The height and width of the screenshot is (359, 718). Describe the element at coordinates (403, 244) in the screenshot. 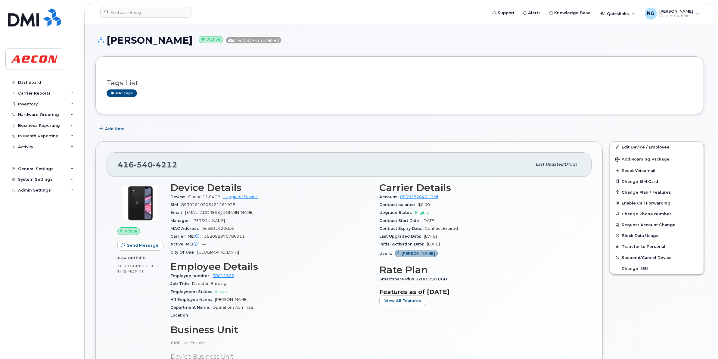

I see `span: Initial Activation Date` at that location.